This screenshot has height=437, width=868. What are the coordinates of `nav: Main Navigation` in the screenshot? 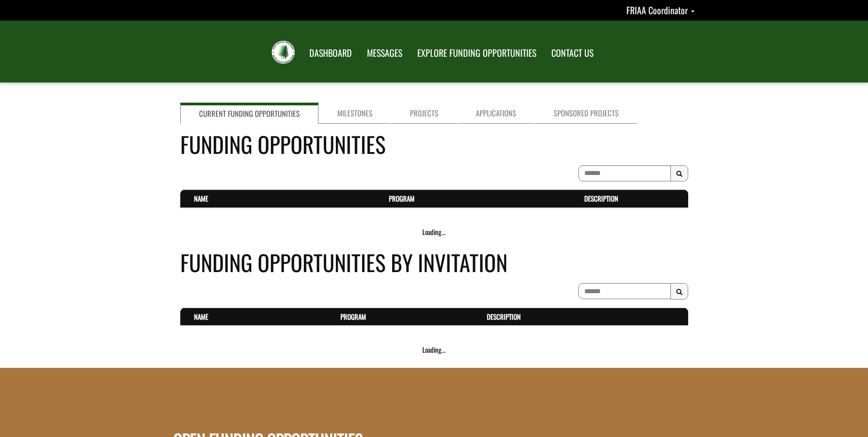 It's located at (451, 52).